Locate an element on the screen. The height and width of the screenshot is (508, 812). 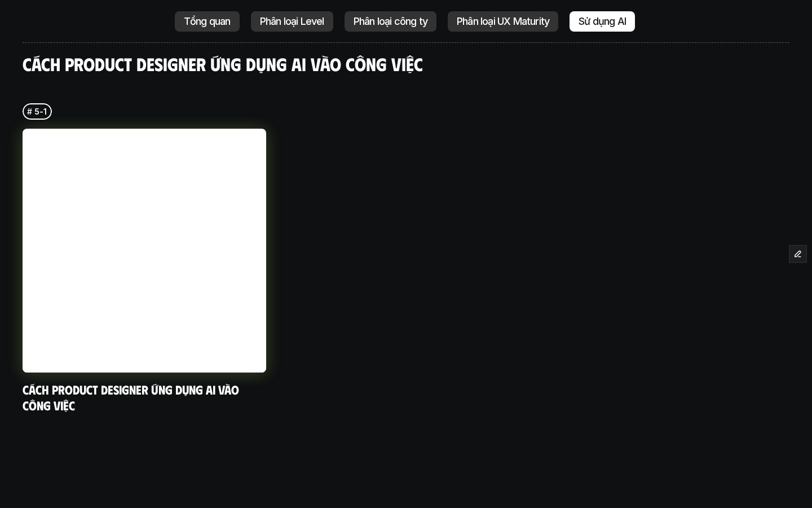
h4: Cách Product Designer ứng dụng AI vào công việc is located at coordinates (406, 64).